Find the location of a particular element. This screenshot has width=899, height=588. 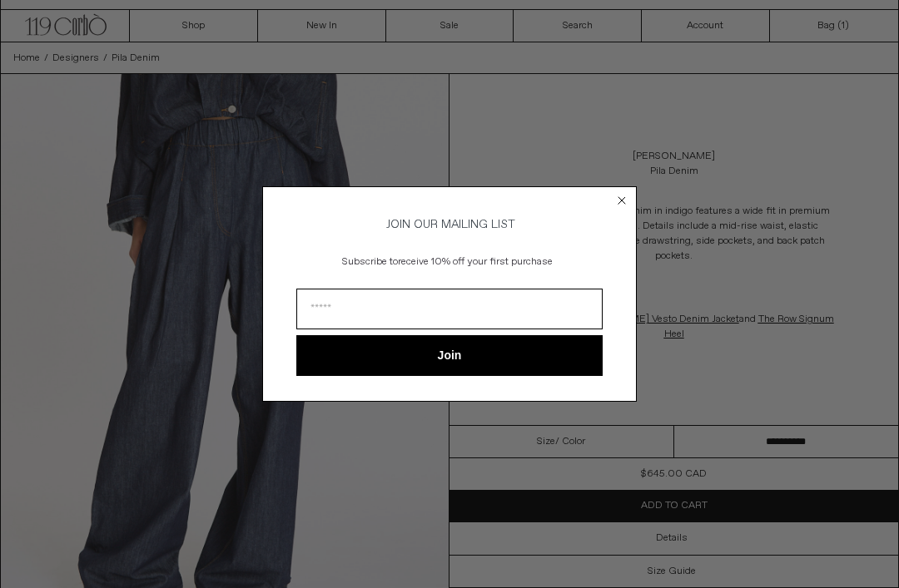

input: Email is located at coordinates (449, 309).